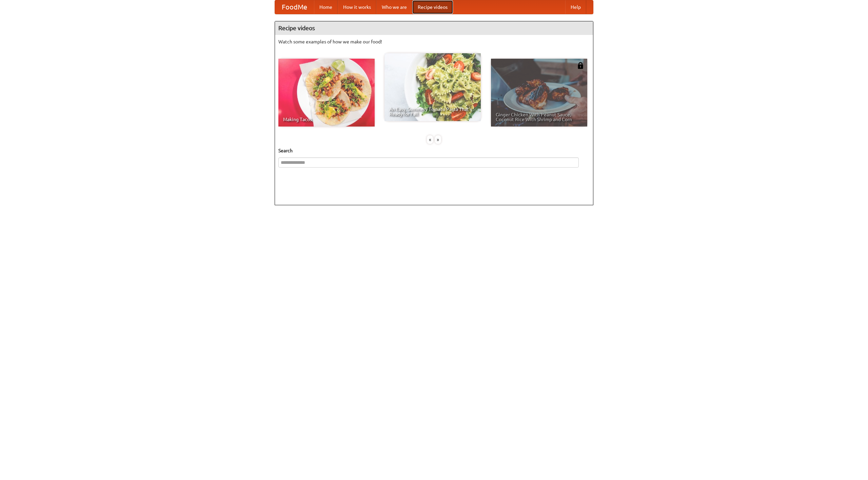  Describe the element at coordinates (434, 28) in the screenshot. I see `h4: Recipe videos` at that location.